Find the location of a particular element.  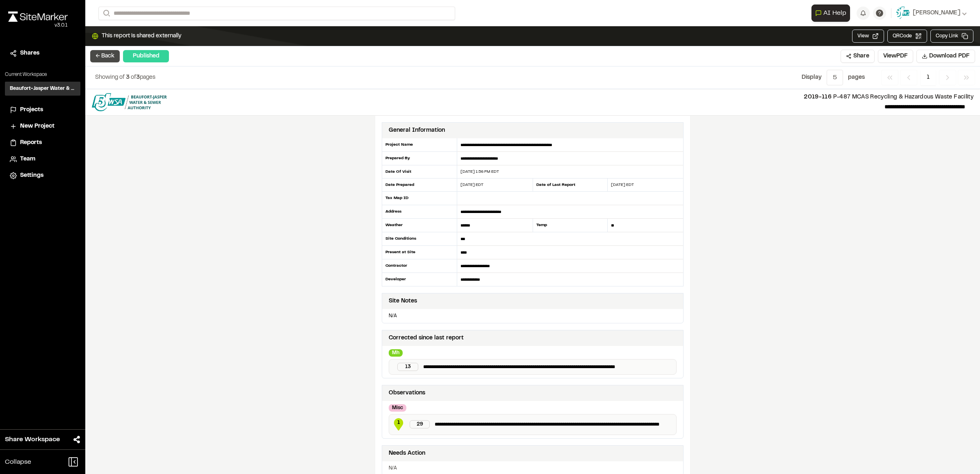

div: Date Of Visit is located at coordinates (420, 172).